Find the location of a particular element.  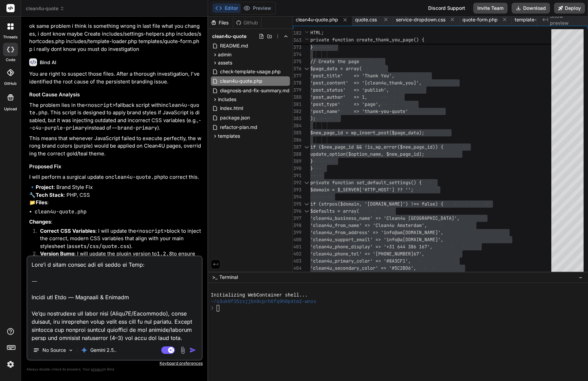

span: service-dropdown.css is located at coordinates (421, 20).